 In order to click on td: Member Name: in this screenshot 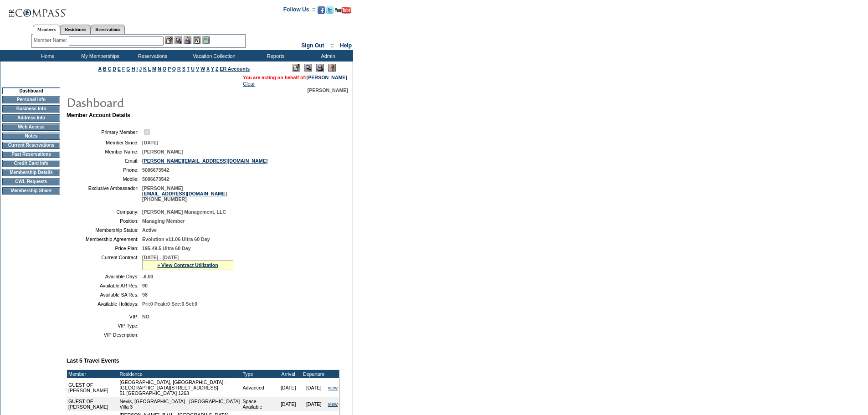, I will do `click(104, 151)`.